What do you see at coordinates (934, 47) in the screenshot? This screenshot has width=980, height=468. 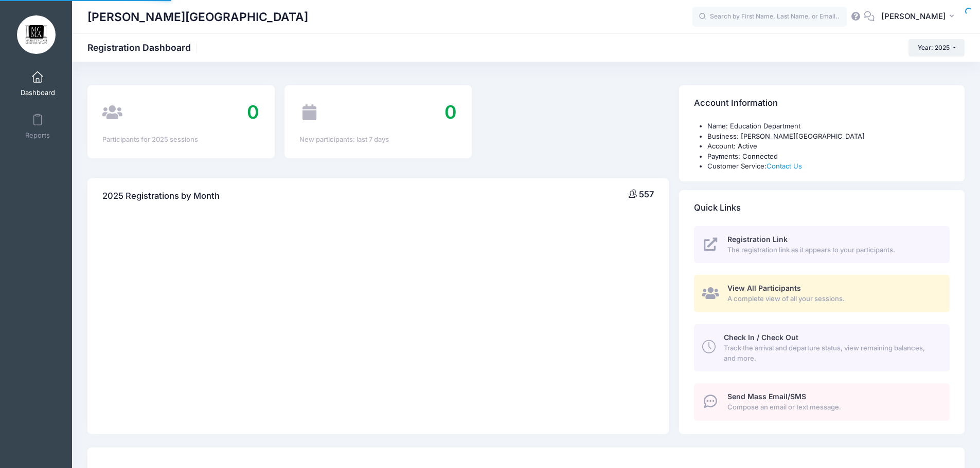 I see `span: Year: 2025` at bounding box center [934, 47].